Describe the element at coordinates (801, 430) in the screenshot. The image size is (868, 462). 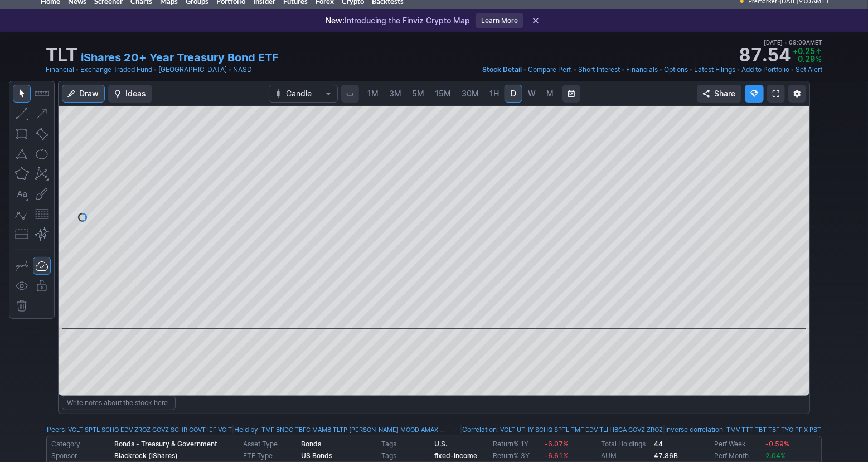
I see `a: PFIX` at that location.